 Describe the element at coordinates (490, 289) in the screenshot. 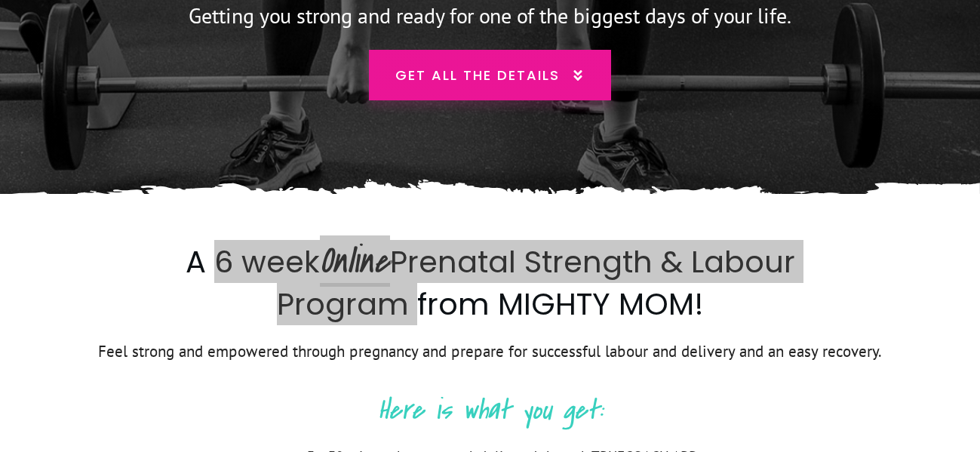

I see `h2: A 6 week Prenatal Strength & Labour Program from MIGHTY MOM!` at that location.